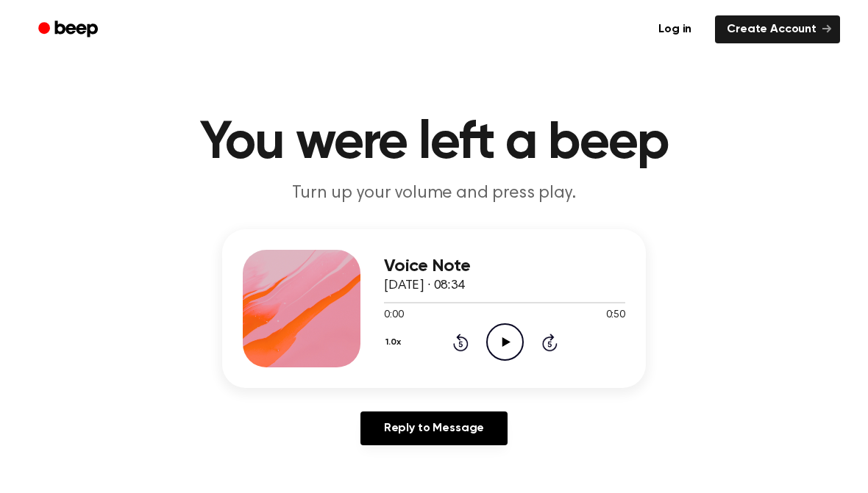 This screenshot has height=493, width=868. Describe the element at coordinates (69, 30) in the screenshot. I see `a: Beep` at that location.